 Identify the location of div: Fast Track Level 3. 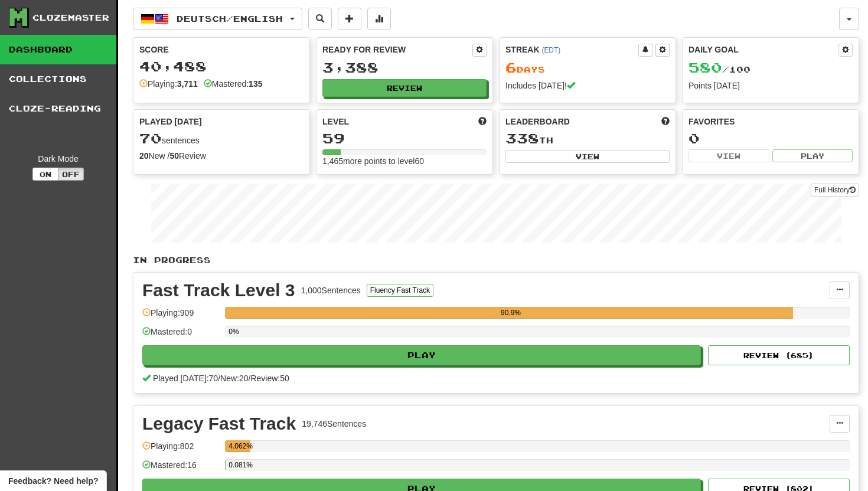
(218, 290).